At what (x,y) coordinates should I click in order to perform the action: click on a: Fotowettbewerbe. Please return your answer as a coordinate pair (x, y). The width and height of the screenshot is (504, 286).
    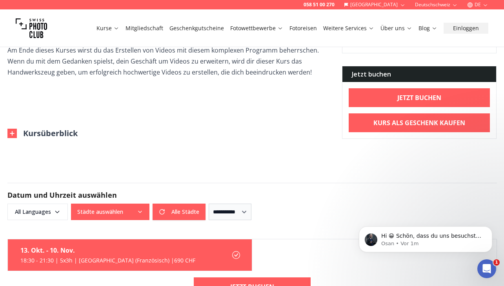
    Looking at the image, I should click on (257, 28).